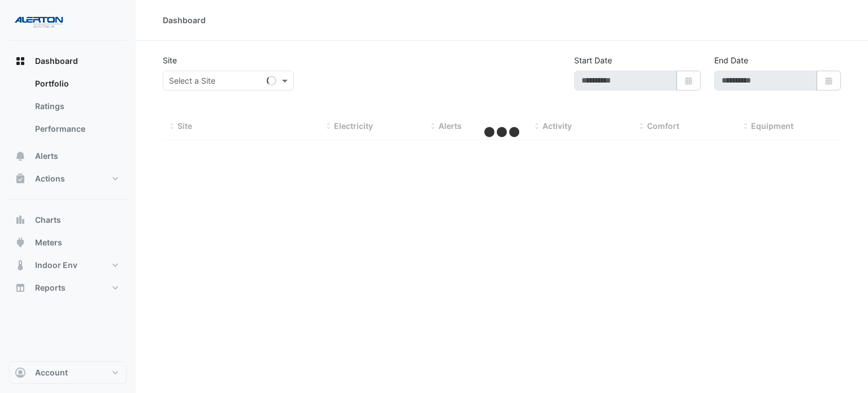 The height and width of the screenshot is (393, 868). What do you see at coordinates (593, 60) in the screenshot?
I see `label: Start Date` at bounding box center [593, 60].